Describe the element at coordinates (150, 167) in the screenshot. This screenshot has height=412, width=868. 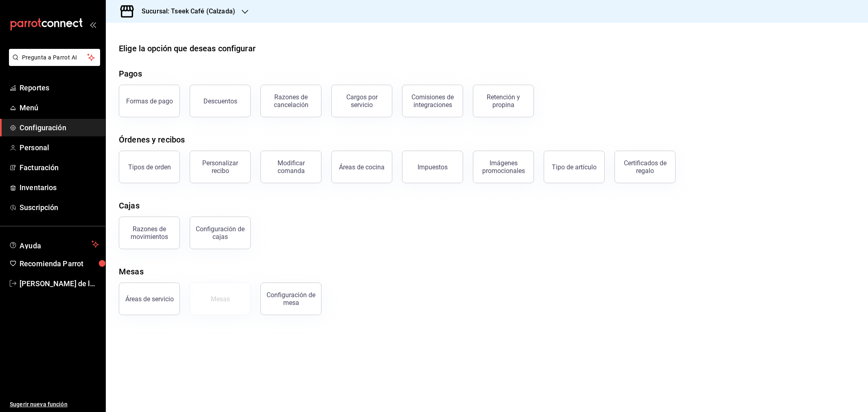
I see `div: Tipos de orden` at that location.